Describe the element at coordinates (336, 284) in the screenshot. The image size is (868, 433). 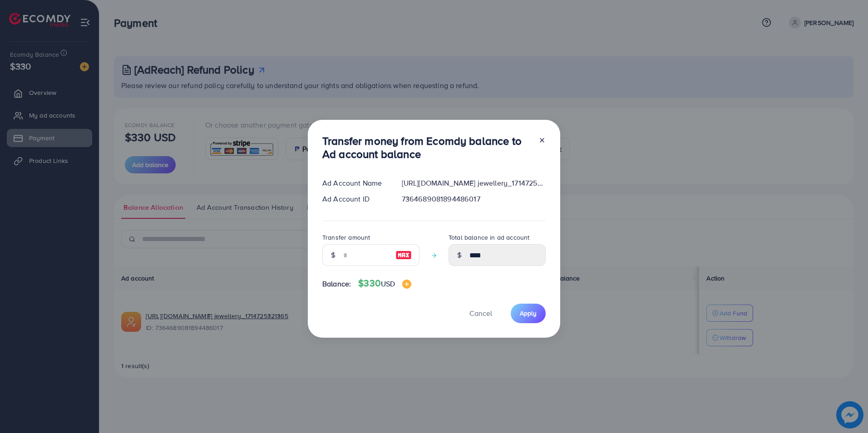
I see `span: Balance:` at that location.